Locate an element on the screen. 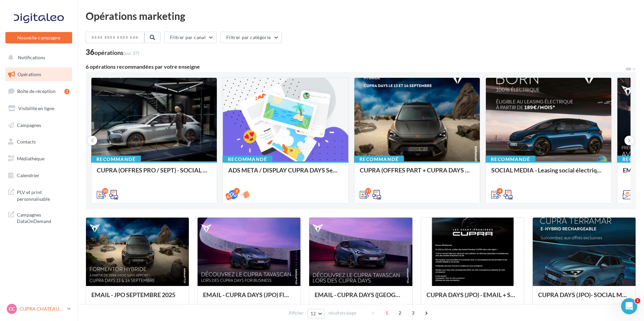 The width and height of the screenshot is (644, 321). span: Visibilité en ligne is located at coordinates (36, 108).